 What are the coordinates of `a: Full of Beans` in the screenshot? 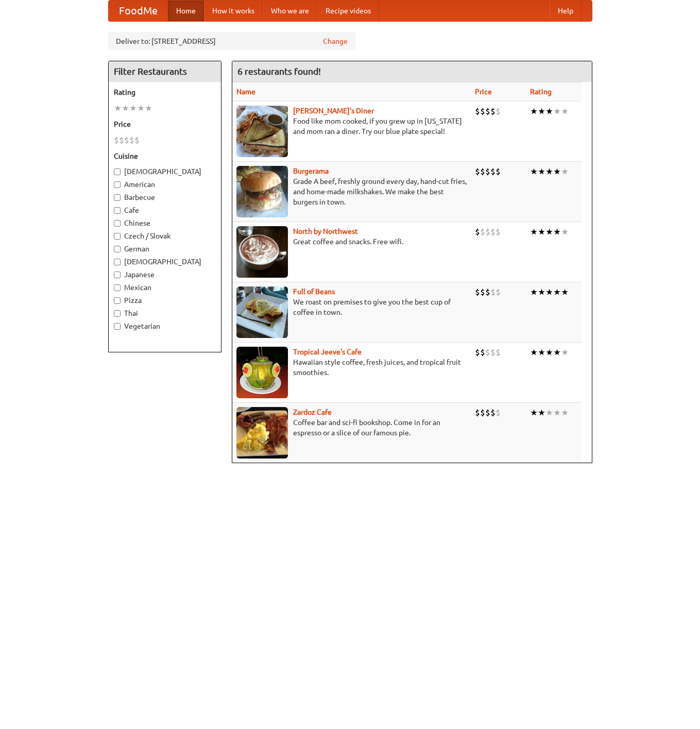 It's located at (314, 292).